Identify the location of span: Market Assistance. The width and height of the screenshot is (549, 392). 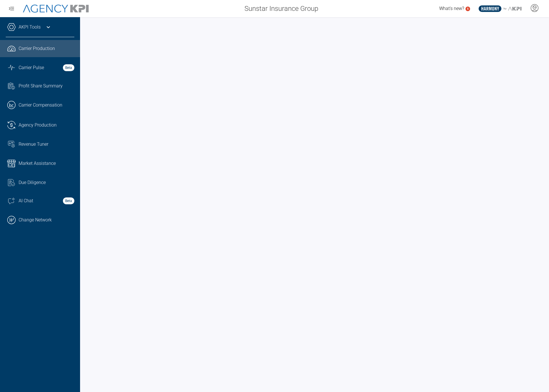
(37, 163).